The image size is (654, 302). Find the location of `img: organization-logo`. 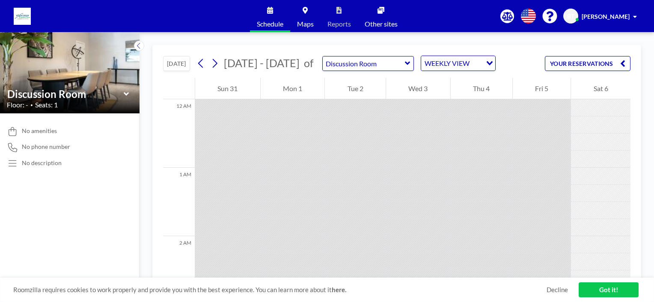

img: organization-logo is located at coordinates (22, 16).